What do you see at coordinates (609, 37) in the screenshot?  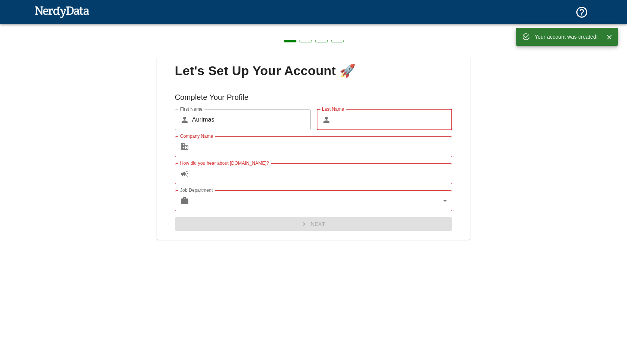 I see `button: Close` at bounding box center [609, 37].